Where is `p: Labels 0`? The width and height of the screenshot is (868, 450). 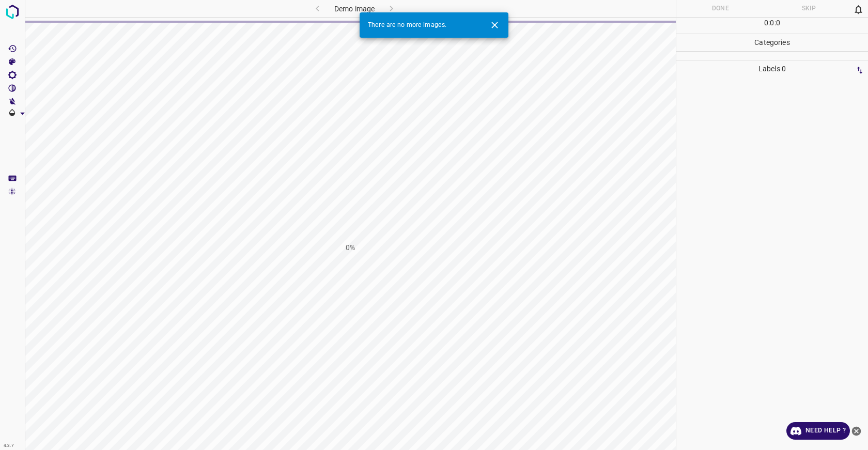 p: Labels 0 is located at coordinates (772, 69).